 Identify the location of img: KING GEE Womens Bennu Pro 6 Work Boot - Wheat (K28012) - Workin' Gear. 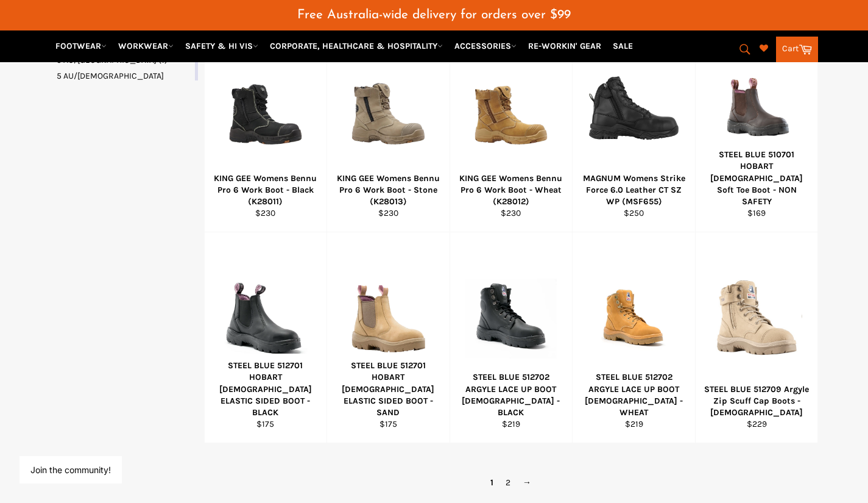
(511, 108).